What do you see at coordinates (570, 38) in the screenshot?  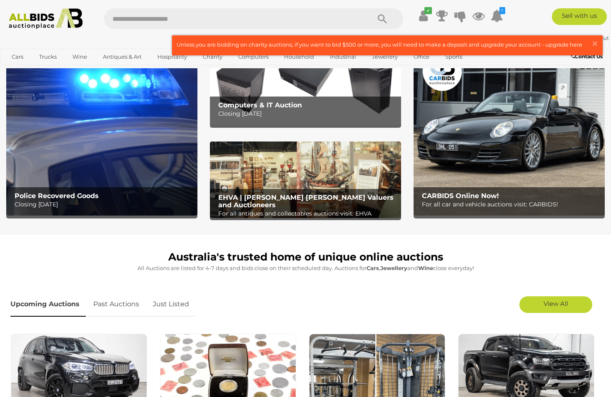 I see `strong: Ezy10` at bounding box center [570, 38].